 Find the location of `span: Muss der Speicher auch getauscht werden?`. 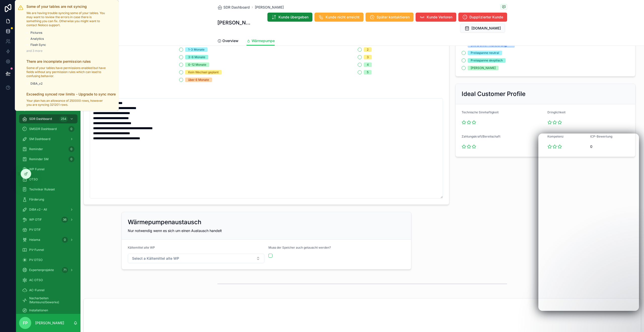

span: Muss der Speicher auch getauscht werden? is located at coordinates (299, 247).